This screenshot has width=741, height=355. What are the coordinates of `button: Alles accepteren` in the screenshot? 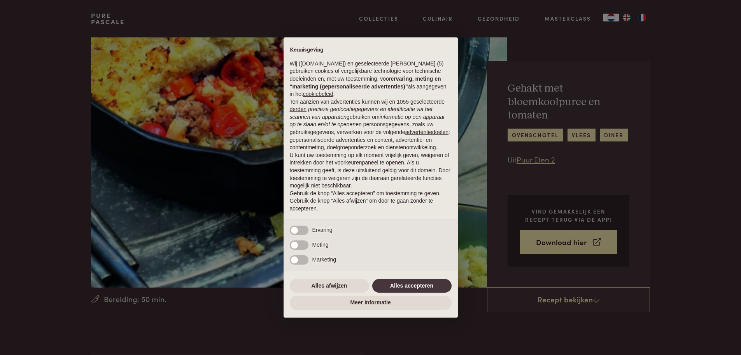 It's located at (412, 286).